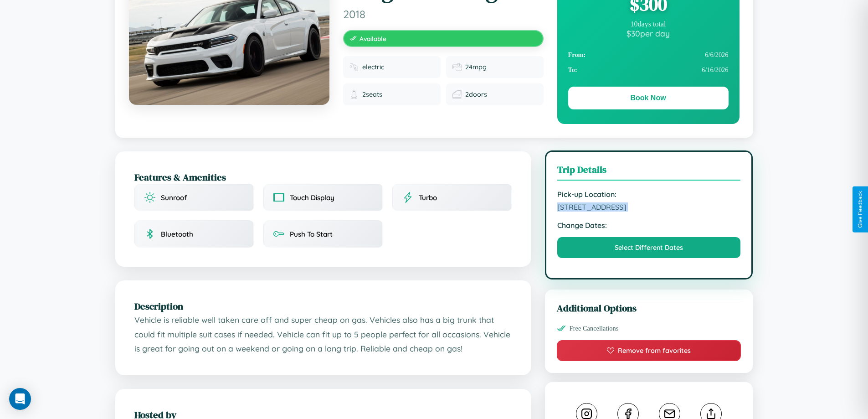  What do you see at coordinates (594, 328) in the screenshot?
I see `span: Free Cancellations` at bounding box center [594, 328].